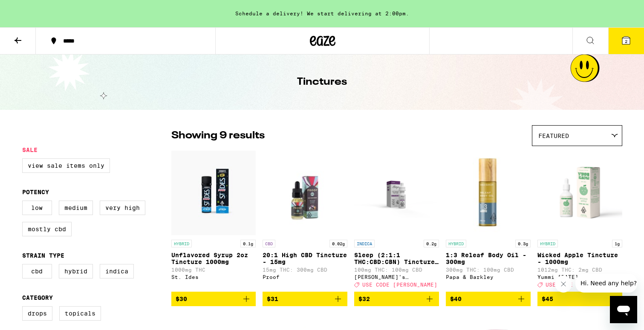 The width and height of the screenshot is (644, 330). What do you see at coordinates (488, 270) in the screenshot?
I see `p: 300mg THC: 100mg CBD` at bounding box center [488, 270].